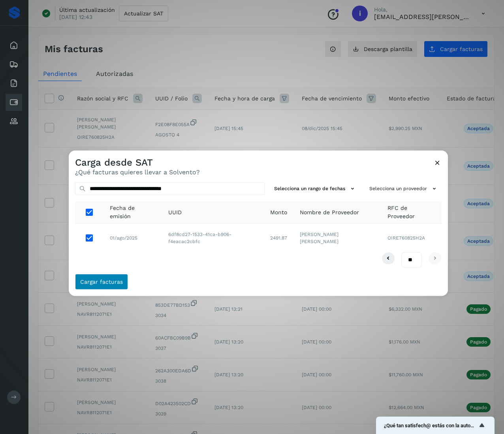 Image resolution: width=504 pixels, height=434 pixels. Describe the element at coordinates (411, 238) in the screenshot. I see `td: OIRE760825H2A` at that location.